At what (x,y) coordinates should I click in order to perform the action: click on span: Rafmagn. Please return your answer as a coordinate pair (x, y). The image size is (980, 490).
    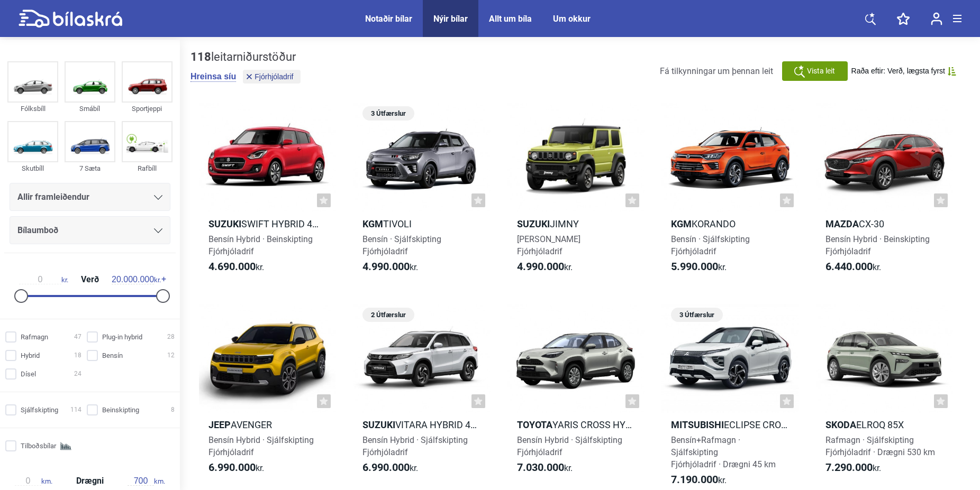
    Looking at the image, I should click on (34, 337).